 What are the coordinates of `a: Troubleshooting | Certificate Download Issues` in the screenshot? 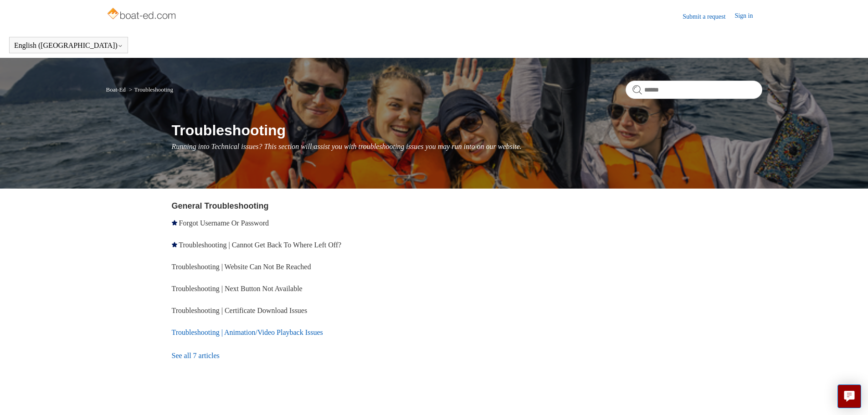 It's located at (240, 310).